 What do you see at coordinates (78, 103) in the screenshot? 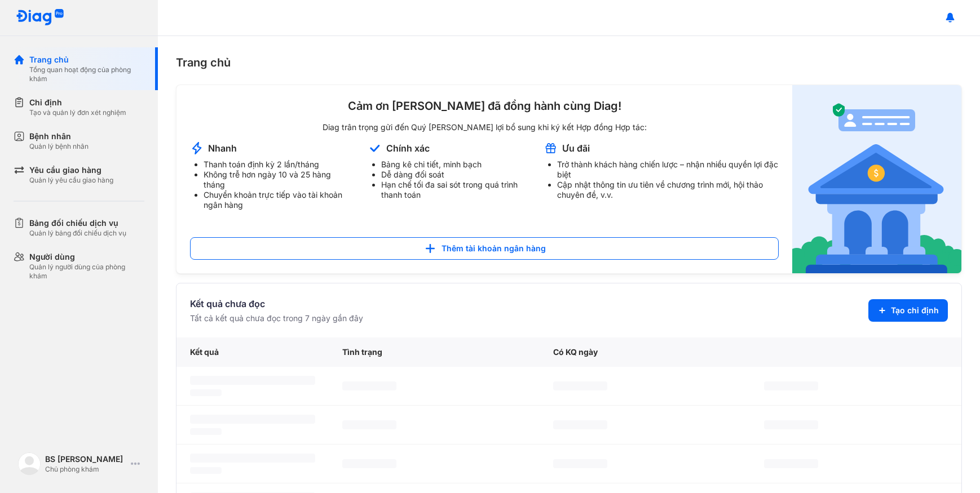
I see `div: Chỉ định` at bounding box center [78, 103].